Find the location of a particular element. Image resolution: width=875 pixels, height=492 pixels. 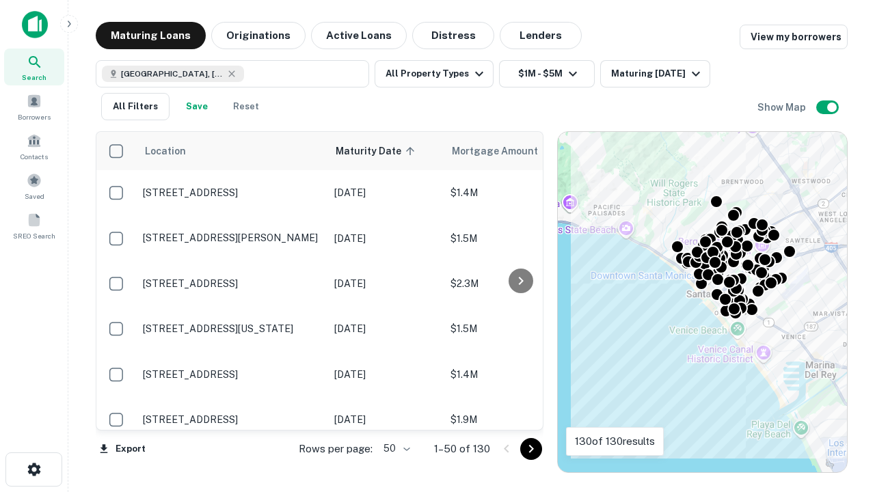

p: $2.3M is located at coordinates (519, 284).